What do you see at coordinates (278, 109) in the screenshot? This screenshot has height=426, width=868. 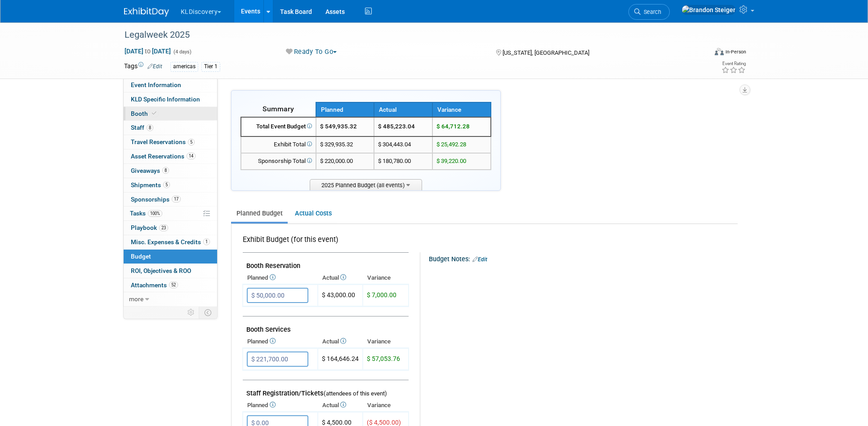 I see `span: Summary` at bounding box center [278, 109].